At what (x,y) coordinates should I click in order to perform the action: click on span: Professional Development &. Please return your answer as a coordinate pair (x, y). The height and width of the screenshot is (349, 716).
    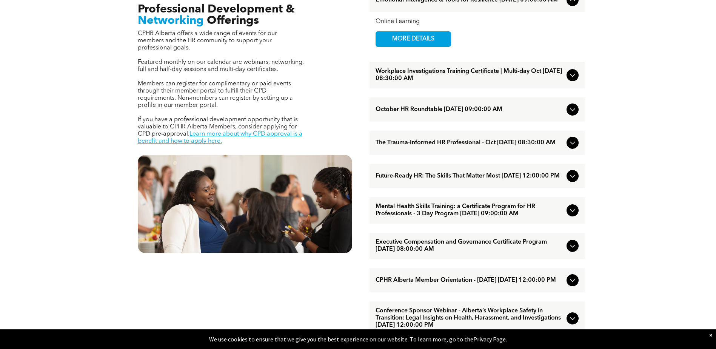
    Looking at the image, I should click on (216, 9).